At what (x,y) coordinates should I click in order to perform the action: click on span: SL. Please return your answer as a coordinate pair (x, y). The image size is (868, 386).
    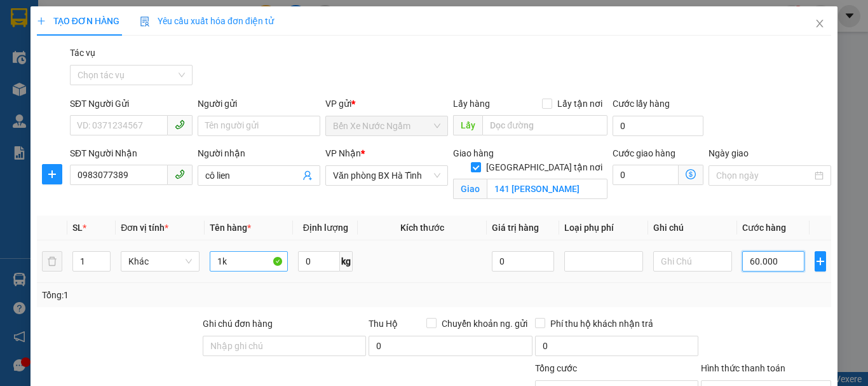
    Looking at the image, I should click on (78, 227).